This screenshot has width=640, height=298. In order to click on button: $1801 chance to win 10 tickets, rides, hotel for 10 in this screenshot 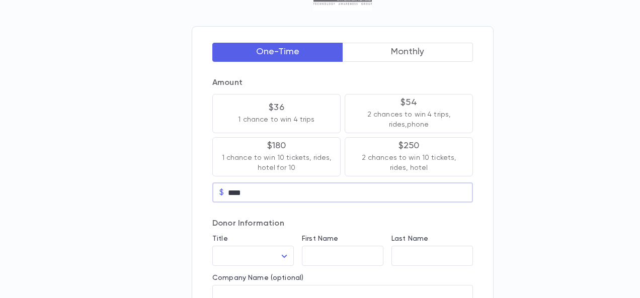, I will do `click(276, 157)`.